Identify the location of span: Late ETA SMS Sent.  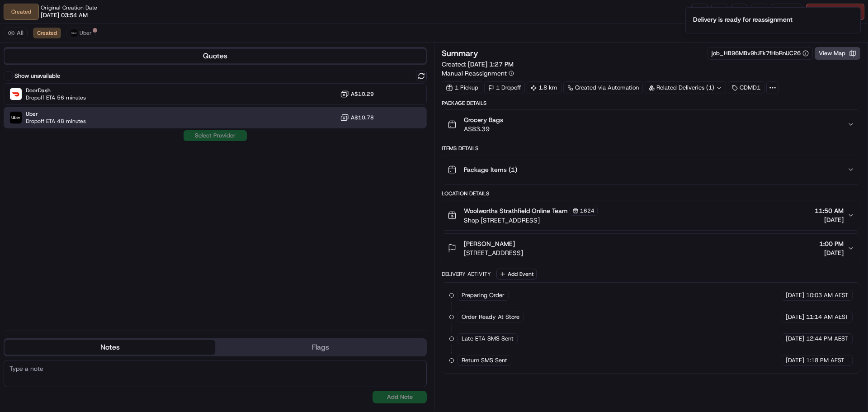
(487, 339).